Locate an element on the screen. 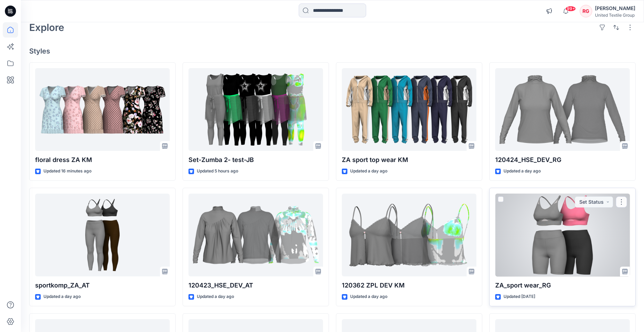 This screenshot has height=332, width=644. span: 99+ is located at coordinates (570, 9).